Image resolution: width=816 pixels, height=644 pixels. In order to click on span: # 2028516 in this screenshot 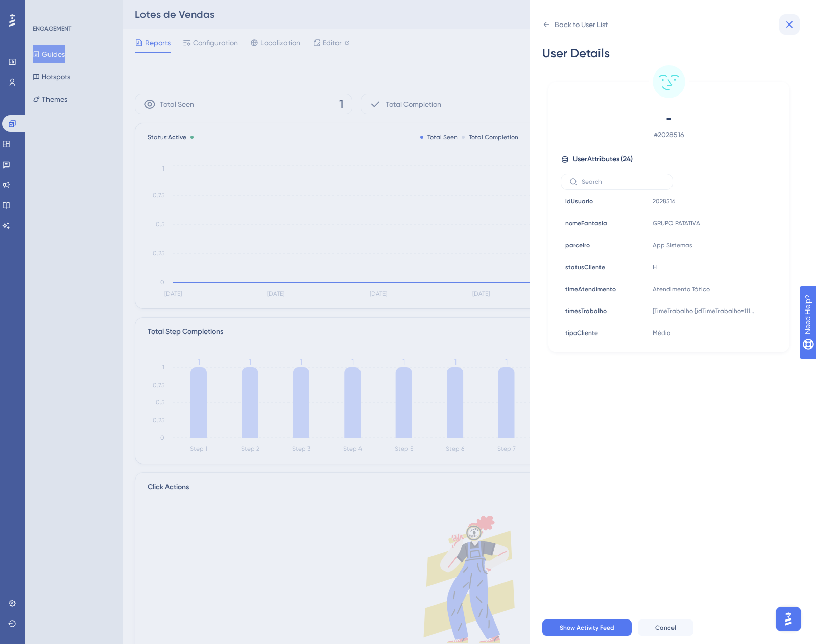, I will do `click(670, 134)`.